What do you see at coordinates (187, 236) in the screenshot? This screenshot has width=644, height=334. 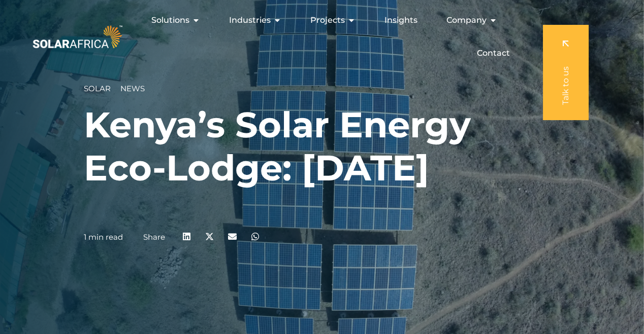 I see `div: Share on linkedin` at bounding box center [187, 236].